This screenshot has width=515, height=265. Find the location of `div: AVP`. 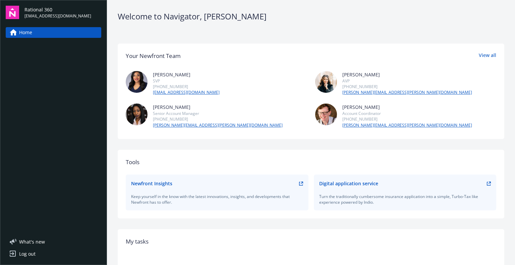

div: AVP is located at coordinates (407, 81).